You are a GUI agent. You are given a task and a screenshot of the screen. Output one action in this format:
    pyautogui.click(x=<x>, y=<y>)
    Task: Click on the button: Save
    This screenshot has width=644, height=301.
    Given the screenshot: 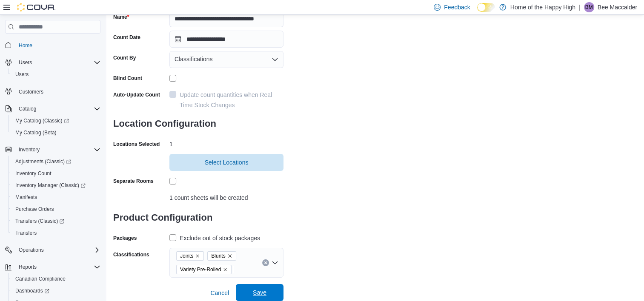 What is the action you would take?
    pyautogui.click(x=260, y=293)
    